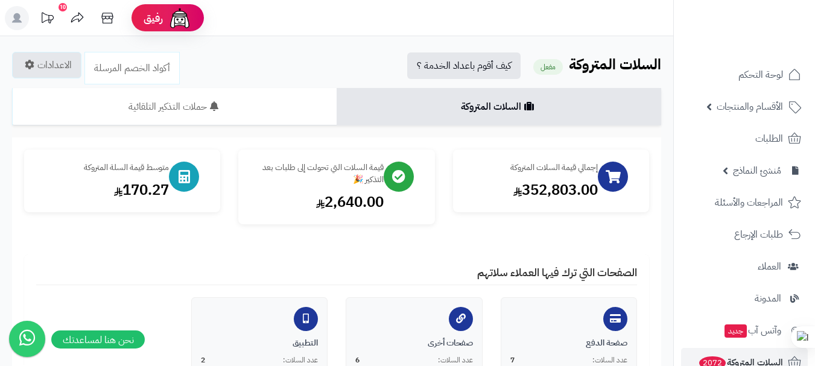  What do you see at coordinates (47, 19) in the screenshot?
I see `a: تحديثات المنصة` at bounding box center [47, 19].